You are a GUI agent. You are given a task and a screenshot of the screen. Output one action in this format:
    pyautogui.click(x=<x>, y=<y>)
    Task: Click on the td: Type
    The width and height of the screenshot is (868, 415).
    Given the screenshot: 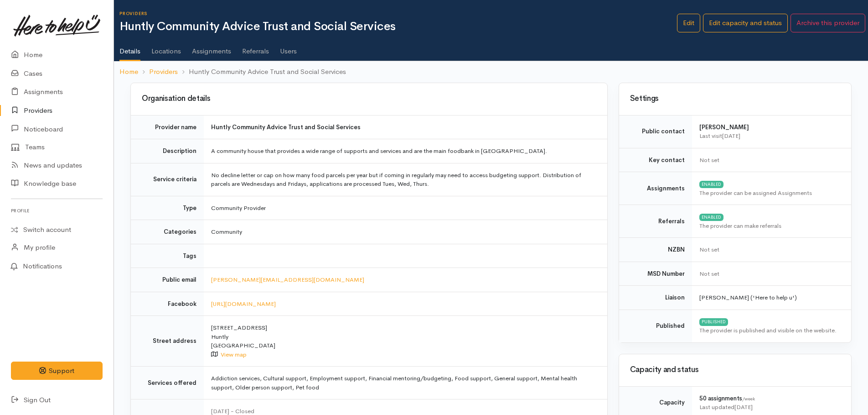 What is the action you would take?
    pyautogui.click(x=167, y=208)
    